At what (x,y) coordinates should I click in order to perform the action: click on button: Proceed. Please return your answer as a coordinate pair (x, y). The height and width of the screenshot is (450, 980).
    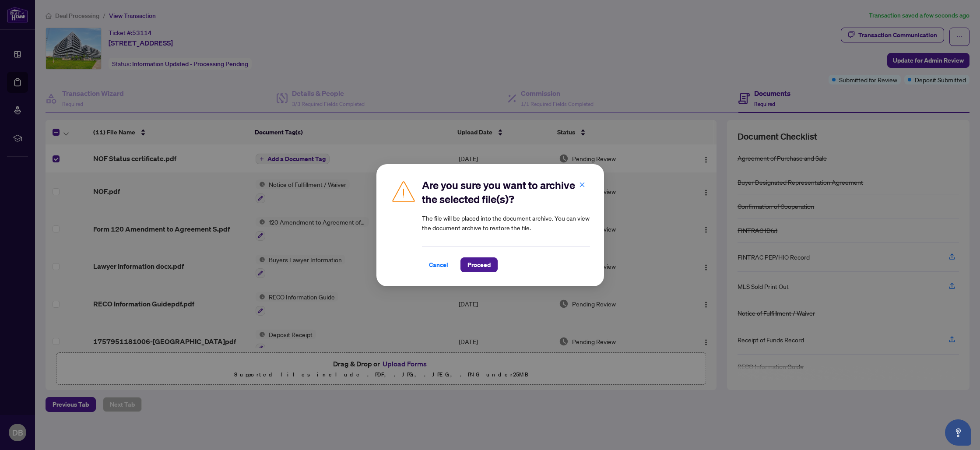
    Looking at the image, I should click on (479, 265).